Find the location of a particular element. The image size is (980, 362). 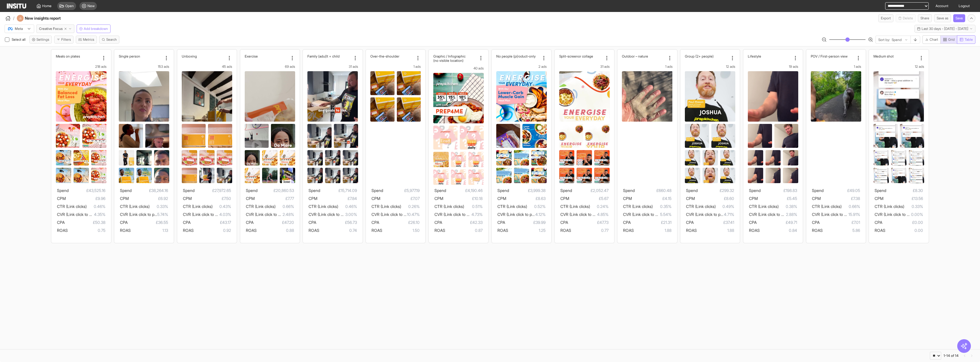

div: Split-screen or collage is located at coordinates (581, 56).